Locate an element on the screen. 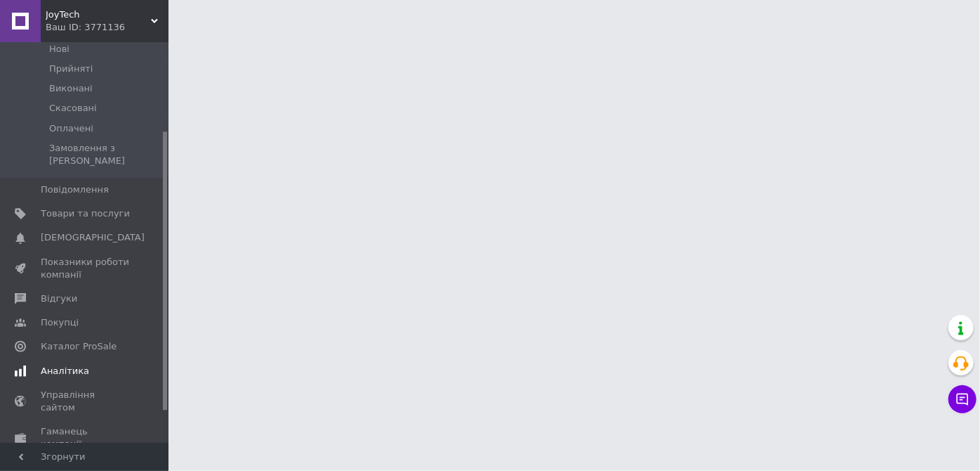 The width and height of the screenshot is (980, 471). span: Виконані is located at coordinates (71, 89).